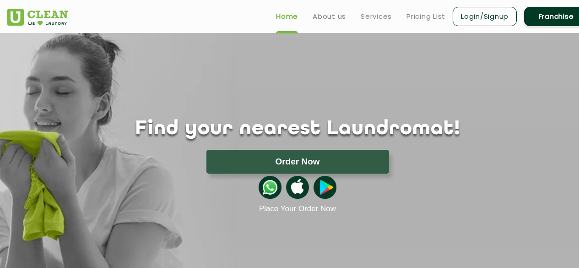 The width and height of the screenshot is (579, 268). What do you see at coordinates (298, 209) in the screenshot?
I see `a: Place Your Order Now` at bounding box center [298, 209].